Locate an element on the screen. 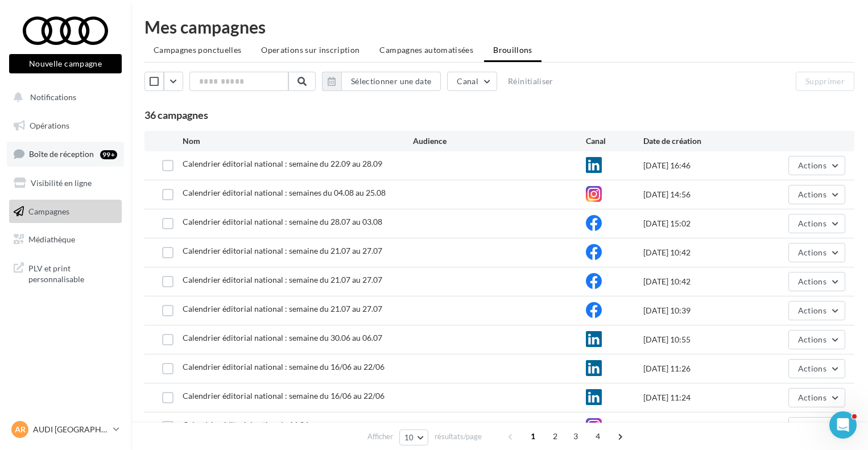  div: Nom is located at coordinates (298, 141).